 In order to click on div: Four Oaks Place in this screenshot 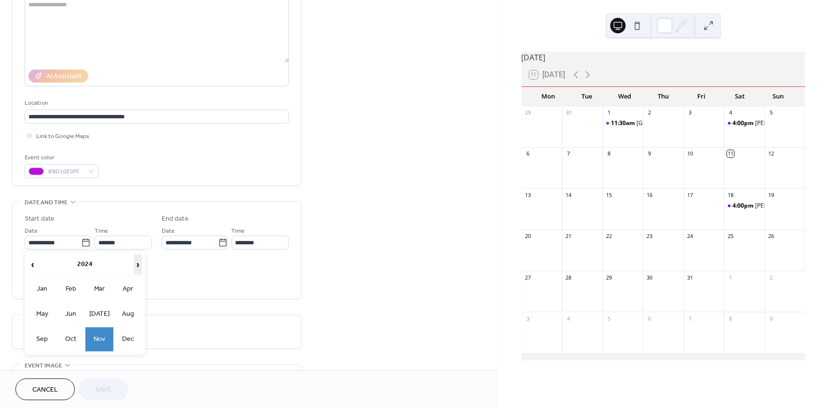, I will do `click(623, 123)`.